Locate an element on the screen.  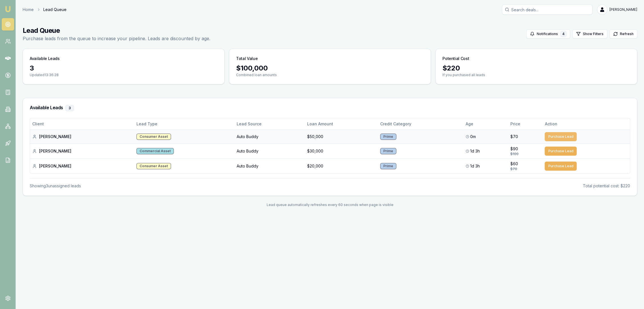
p: Combined loan amounts is located at coordinates (330, 75).